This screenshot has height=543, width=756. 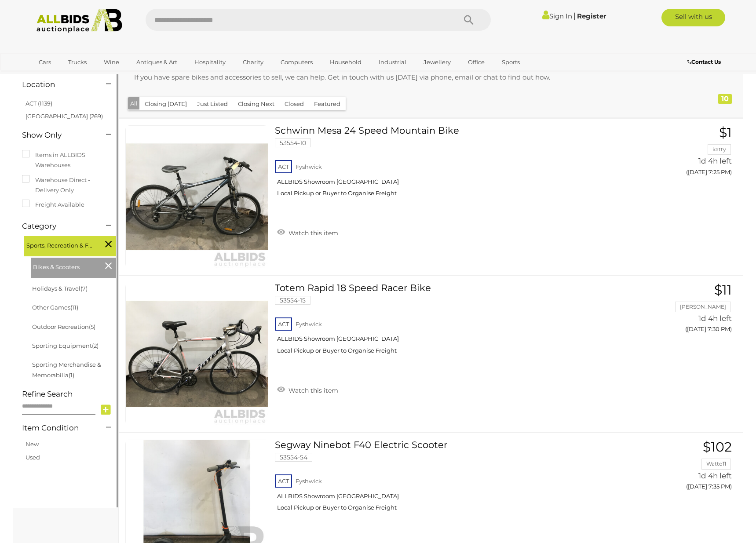 What do you see at coordinates (557, 16) in the screenshot?
I see `a: Sign In` at bounding box center [557, 16].